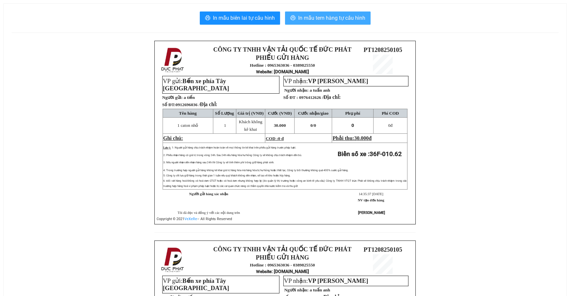 The image size is (570, 296). Describe the element at coordinates (285, 184) in the screenshot. I see `span: 6: Đối với hàng hoá không có hoá đơn GTGT hoặc có hoá đơn nhưng không hợp lệ (do quản lý thị trườ...` at that location.